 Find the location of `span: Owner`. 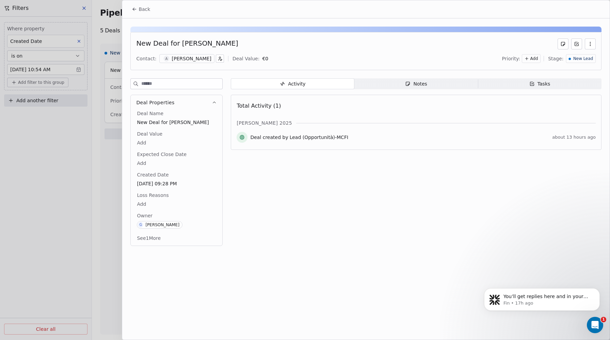

span: Owner is located at coordinates (145, 216).